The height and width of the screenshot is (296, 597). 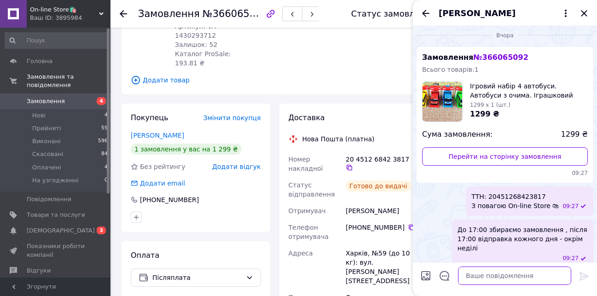 I want to click on a: Перейти на сторінку замовлення, so click(x=505, y=156).